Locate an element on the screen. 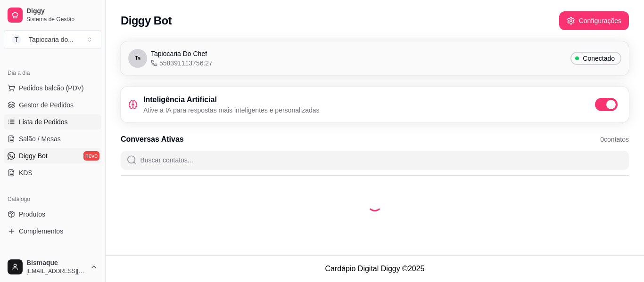  span: Diggy Bot is located at coordinates (33, 156).